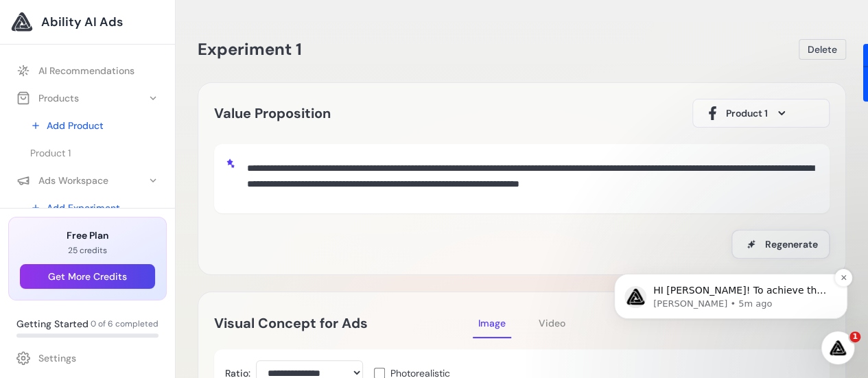  I want to click on button: Dismiss notification, so click(249, 90).